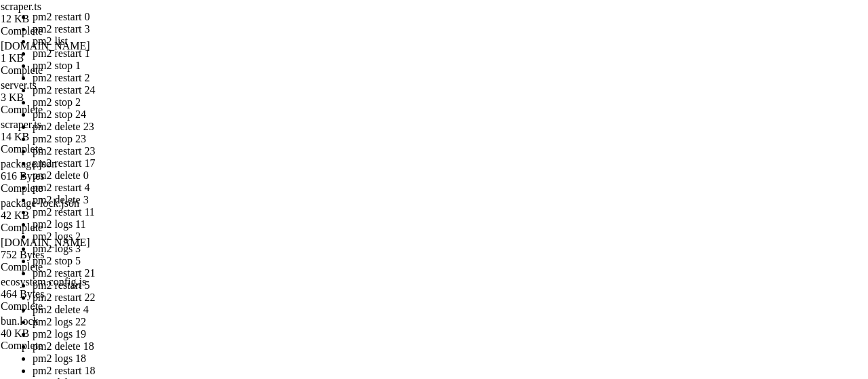  I want to click on span: install.sh, so click(69, 249).